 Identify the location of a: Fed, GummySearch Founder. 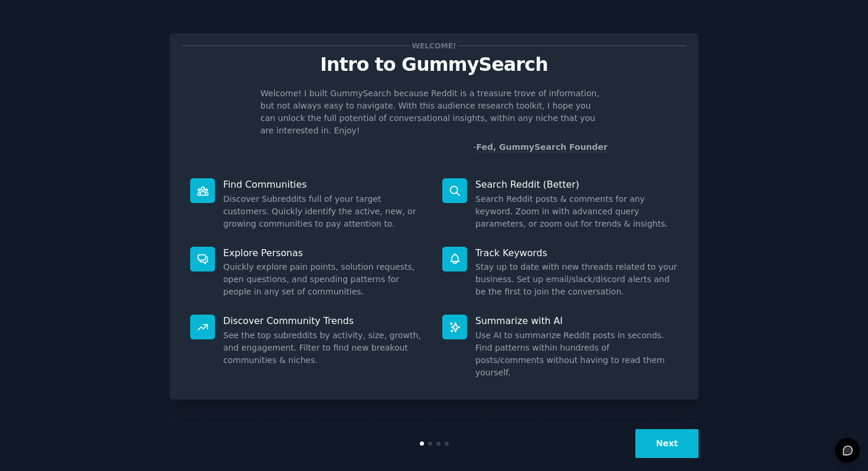
(542, 147).